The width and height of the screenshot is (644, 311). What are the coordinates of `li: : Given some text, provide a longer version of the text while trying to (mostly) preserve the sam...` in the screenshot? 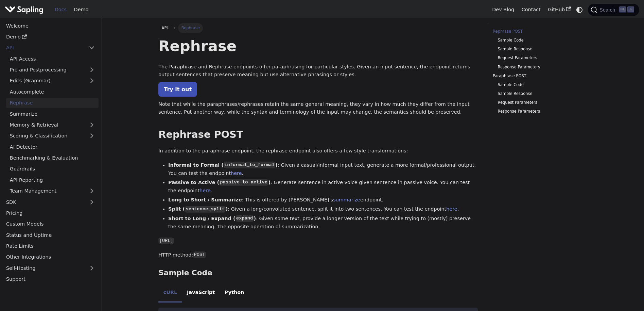 It's located at (323, 223).